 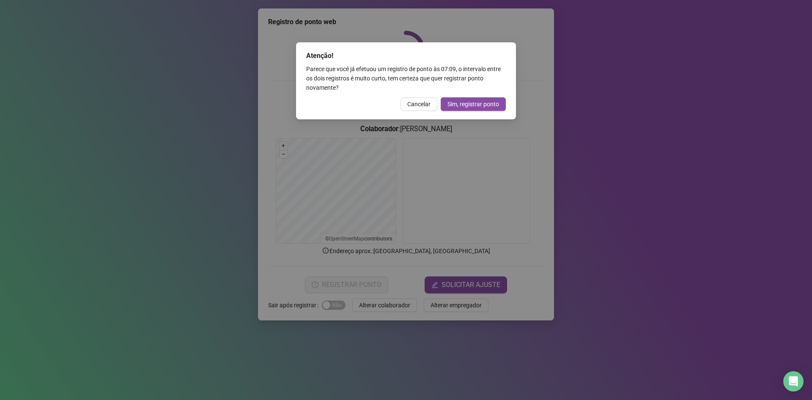 I want to click on button: Sim, registrar ponto, so click(x=473, y=104).